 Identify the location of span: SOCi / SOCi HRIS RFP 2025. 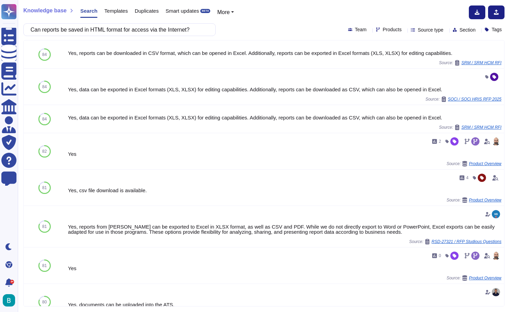
(475, 99).